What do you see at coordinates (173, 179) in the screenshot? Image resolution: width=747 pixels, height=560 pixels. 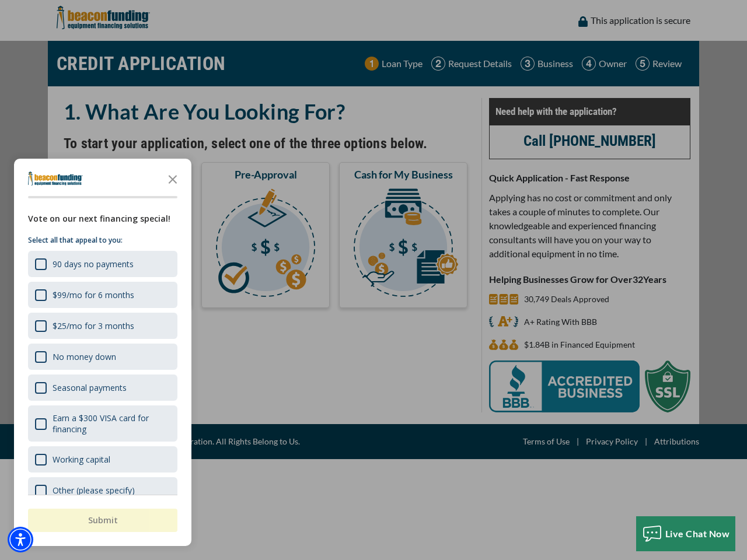 I see `button: Close the survey` at bounding box center [173, 179].